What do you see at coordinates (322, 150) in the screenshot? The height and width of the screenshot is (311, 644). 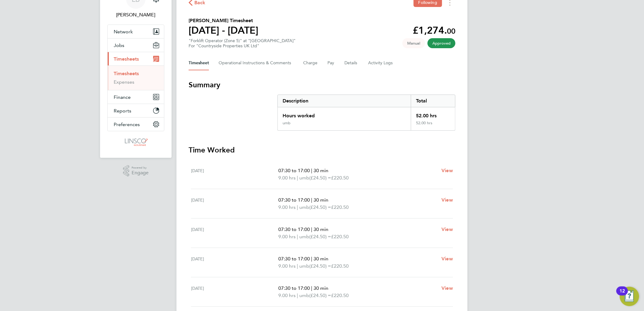 I see `h3: Time Worked` at bounding box center [322, 150].